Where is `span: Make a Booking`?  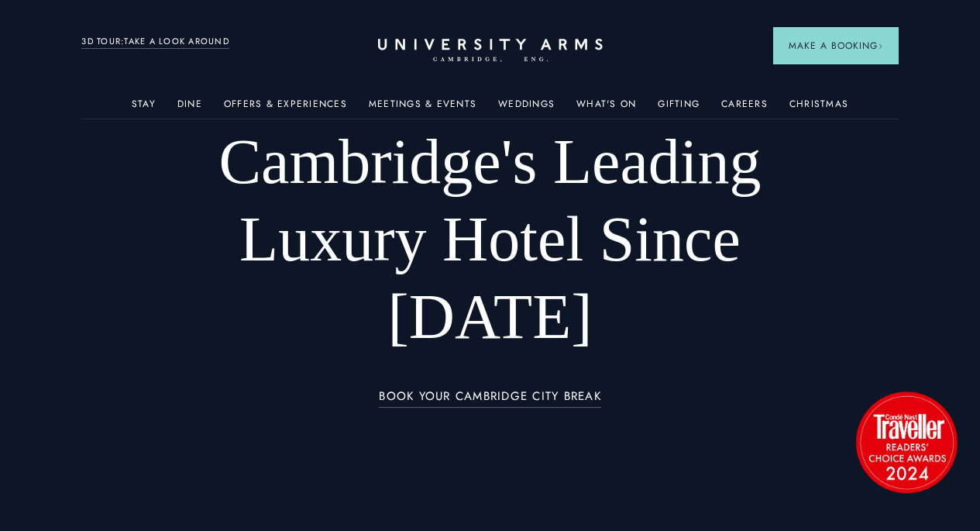
span: Make a Booking is located at coordinates (836, 46).